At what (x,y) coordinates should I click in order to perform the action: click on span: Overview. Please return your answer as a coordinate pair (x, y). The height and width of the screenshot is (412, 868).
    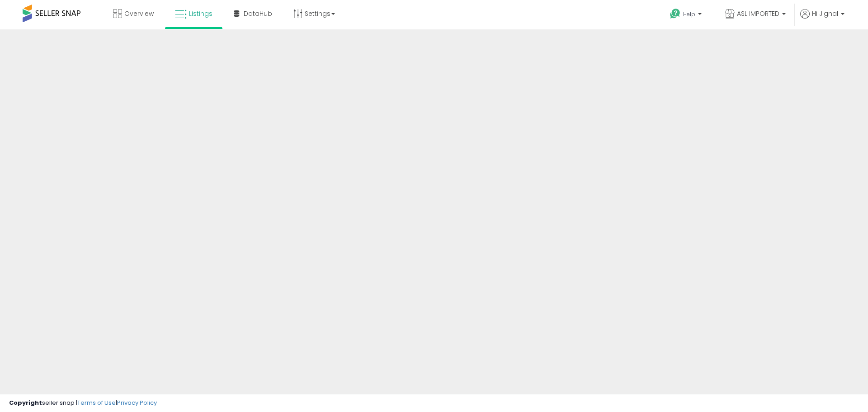
    Looking at the image, I should click on (139, 13).